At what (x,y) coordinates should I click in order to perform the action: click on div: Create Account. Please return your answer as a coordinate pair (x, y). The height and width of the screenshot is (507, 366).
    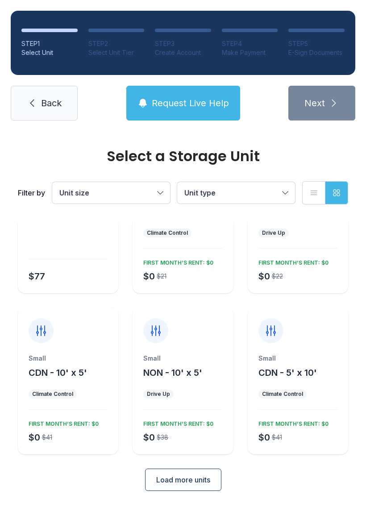
    Looking at the image, I should click on (183, 53).